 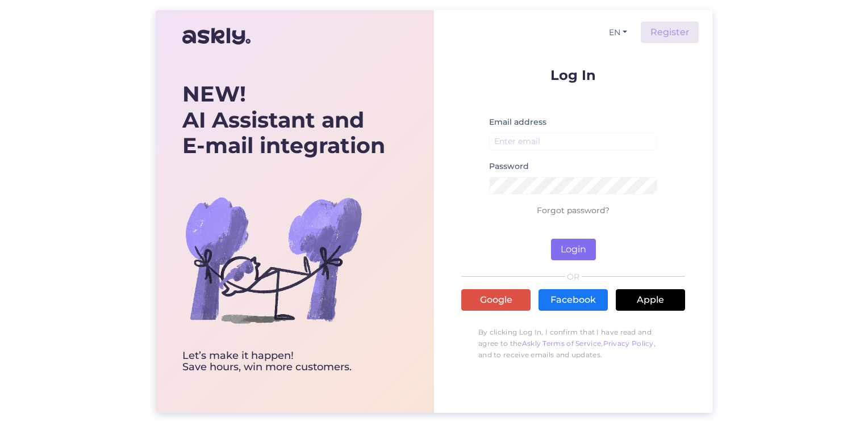 I want to click on a: Google, so click(x=495, y=300).